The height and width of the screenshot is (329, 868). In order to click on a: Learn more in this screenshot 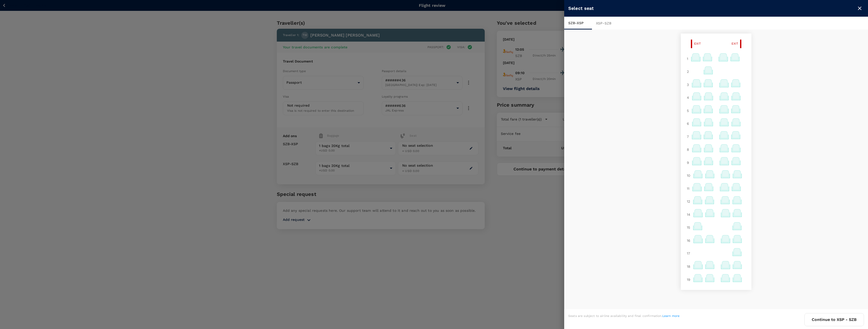, I will do `click(671, 316)`.